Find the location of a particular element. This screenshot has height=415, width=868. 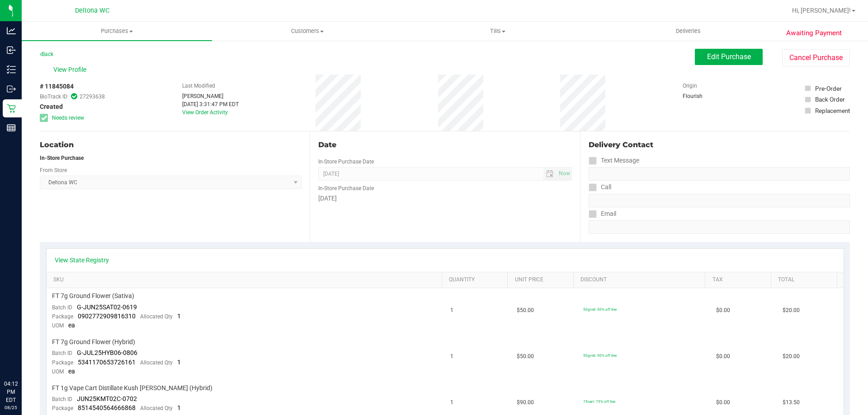

div: Flourish is located at coordinates (705, 96).